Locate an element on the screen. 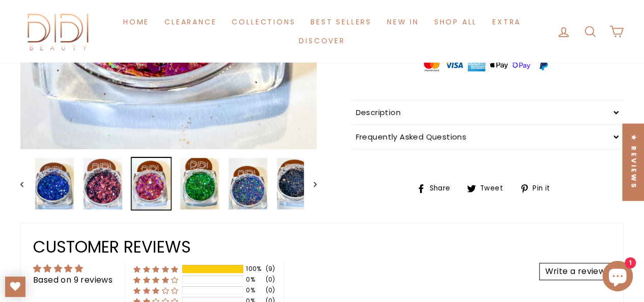 The image size is (644, 302). ul: Primary is located at coordinates (322, 31).